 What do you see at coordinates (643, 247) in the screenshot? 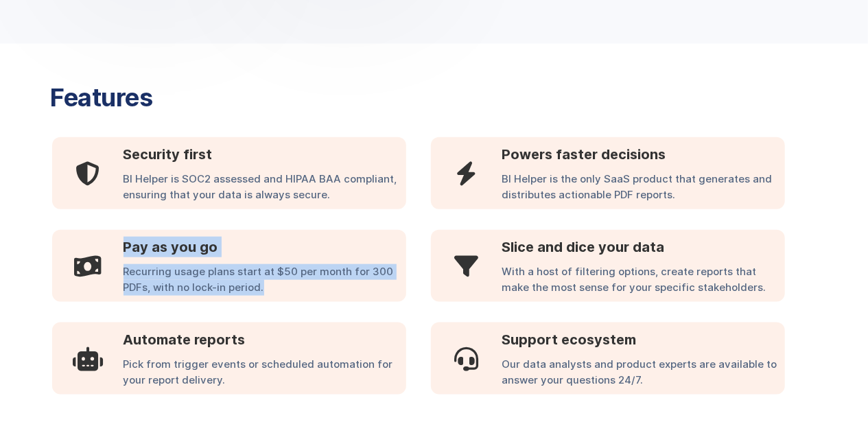
I see `h3: Slice and dice your data` at bounding box center [643, 247].